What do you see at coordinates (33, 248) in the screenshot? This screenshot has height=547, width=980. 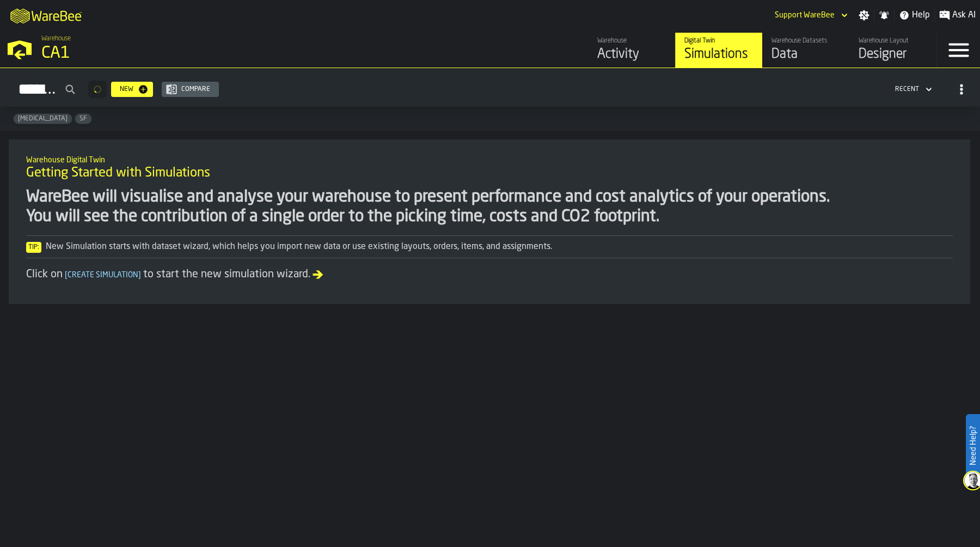 I see `span: Tip:` at bounding box center [33, 248].